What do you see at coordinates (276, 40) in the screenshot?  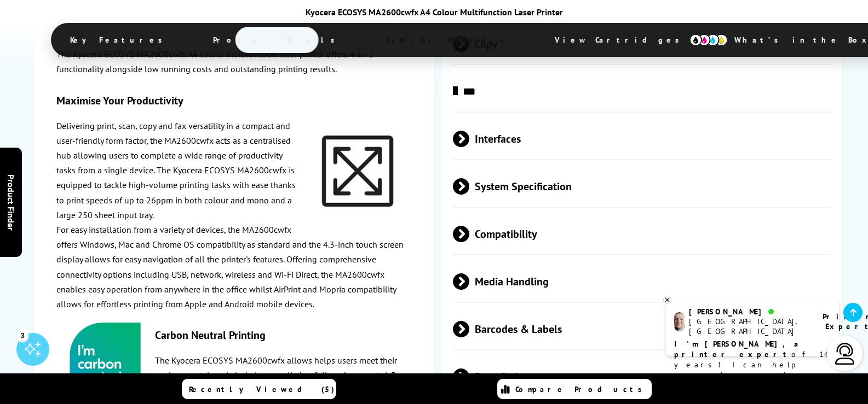 I see `span: Product Details` at bounding box center [276, 40].